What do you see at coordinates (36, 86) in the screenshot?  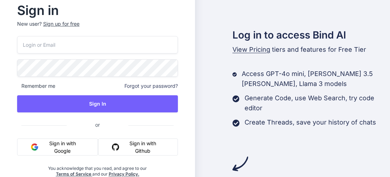 I see `span: Remember me` at bounding box center [36, 86].